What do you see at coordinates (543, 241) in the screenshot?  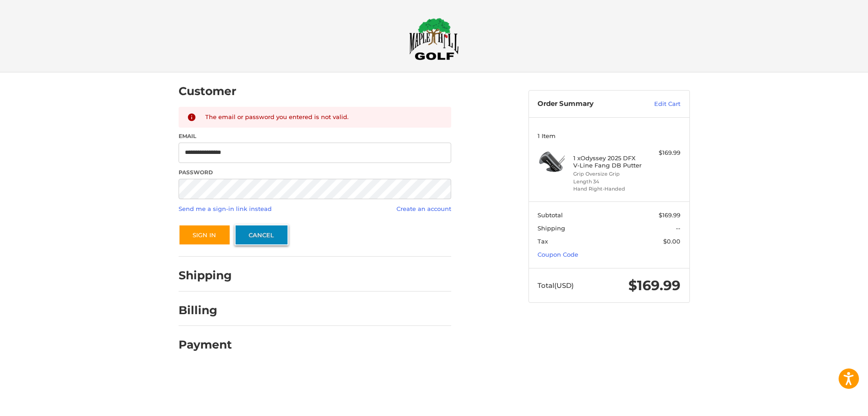 I see `span: Tax` at bounding box center [543, 241].